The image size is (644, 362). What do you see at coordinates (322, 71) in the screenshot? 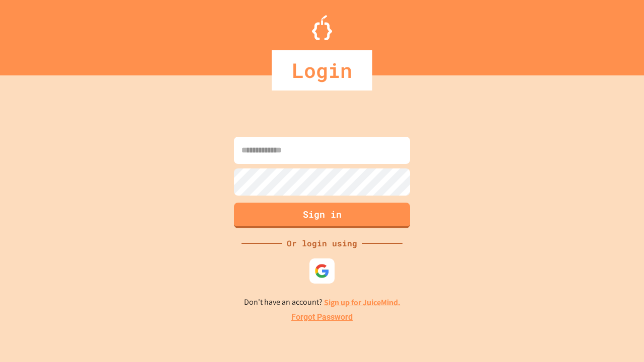
I see `div: Login` at bounding box center [322, 71].